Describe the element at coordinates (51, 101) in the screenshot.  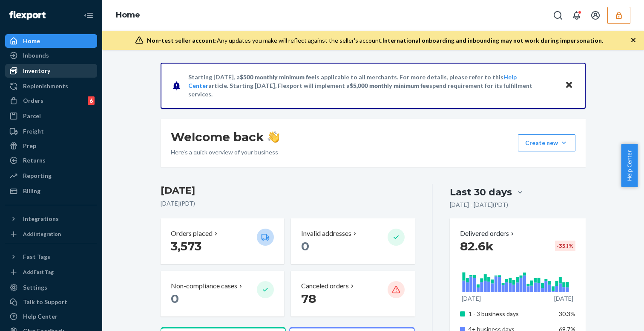
I see `a: Orders6` at that location.